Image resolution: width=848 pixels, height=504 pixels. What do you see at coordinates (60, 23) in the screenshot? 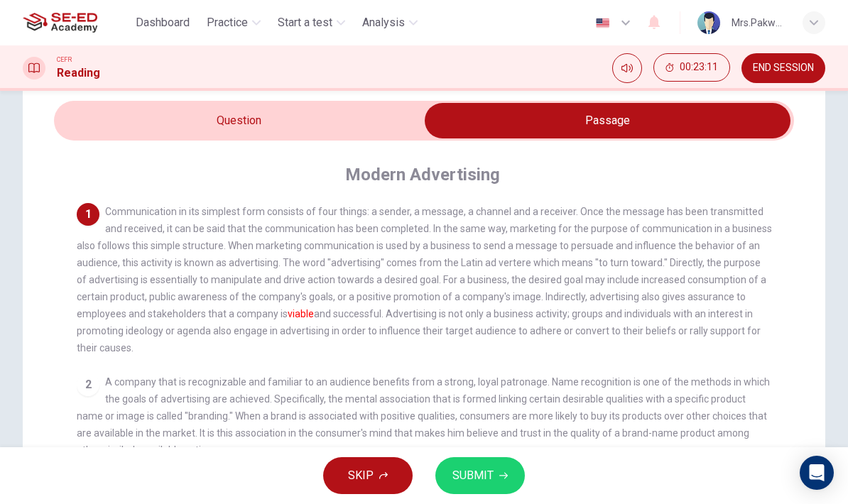
I see `img: SE-ED Academy logo` at bounding box center [60, 23].